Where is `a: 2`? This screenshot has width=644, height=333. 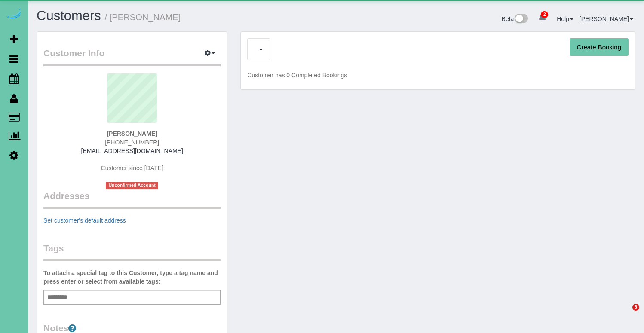
a: 2 is located at coordinates (542, 18).